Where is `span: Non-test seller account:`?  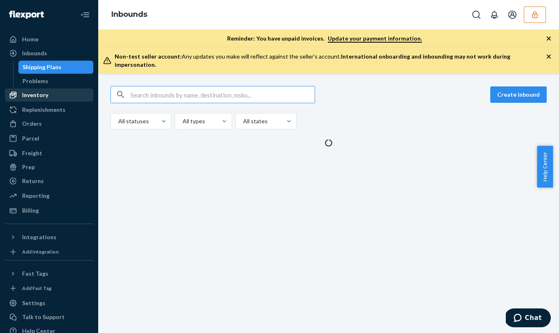 span: Non-test seller account: is located at coordinates (148, 56).